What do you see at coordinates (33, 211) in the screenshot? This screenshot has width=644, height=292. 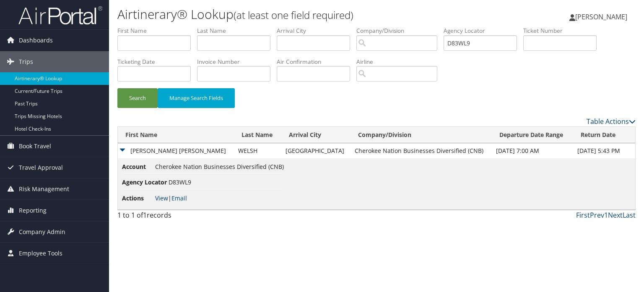 I see `span: Reporting` at bounding box center [33, 211].